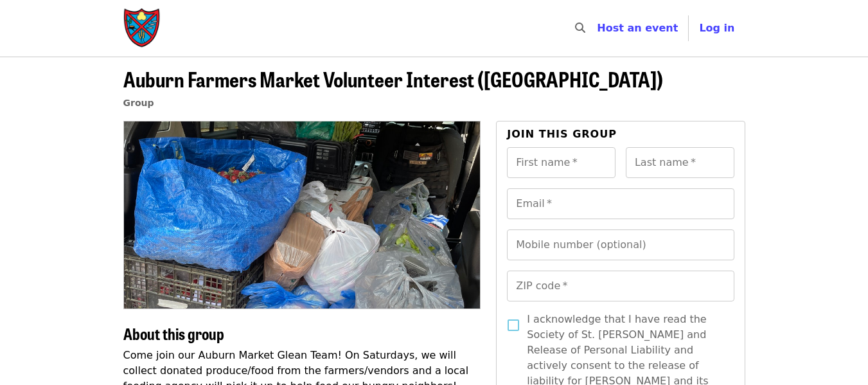  I want to click on span: About this group, so click(173, 333).